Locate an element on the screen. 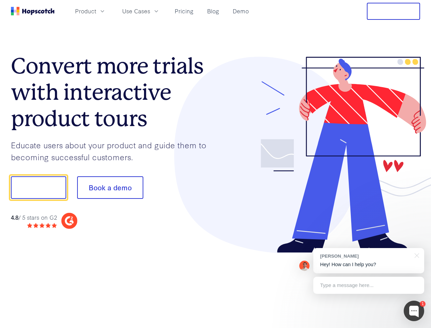 This screenshot has height=328, width=431. button: Free Trial is located at coordinates (393, 11).